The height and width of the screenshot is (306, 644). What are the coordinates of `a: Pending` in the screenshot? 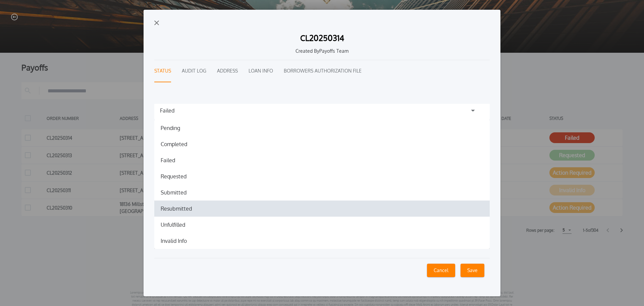 It's located at (322, 128).